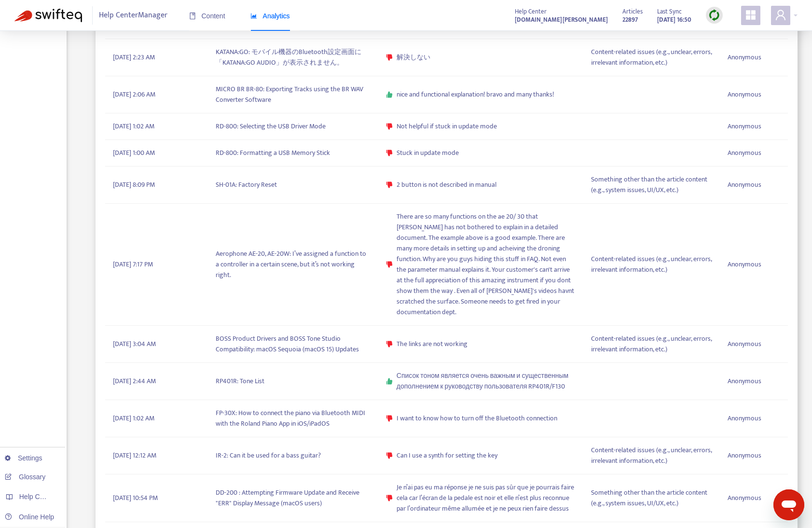 Image resolution: width=812 pixels, height=528 pixels. I want to click on span: 解決しない, so click(413, 57).